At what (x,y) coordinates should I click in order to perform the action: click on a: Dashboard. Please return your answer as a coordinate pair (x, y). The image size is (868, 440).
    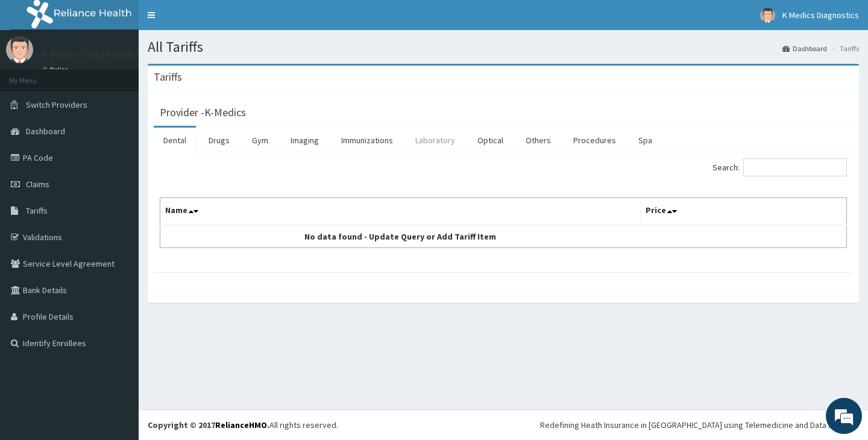
    Looking at the image, I should click on (805, 48).